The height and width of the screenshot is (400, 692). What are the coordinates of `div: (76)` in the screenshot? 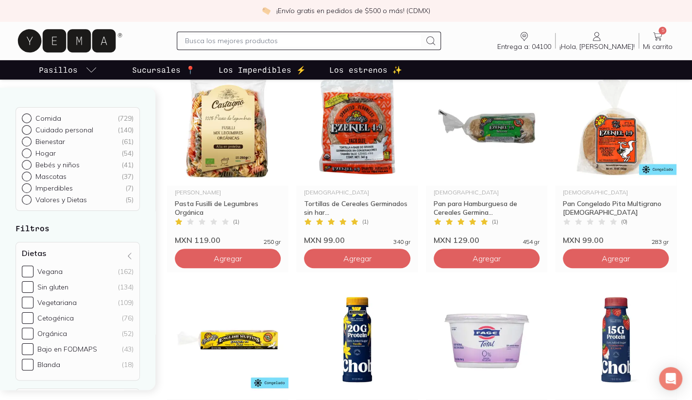 It's located at (128, 319).